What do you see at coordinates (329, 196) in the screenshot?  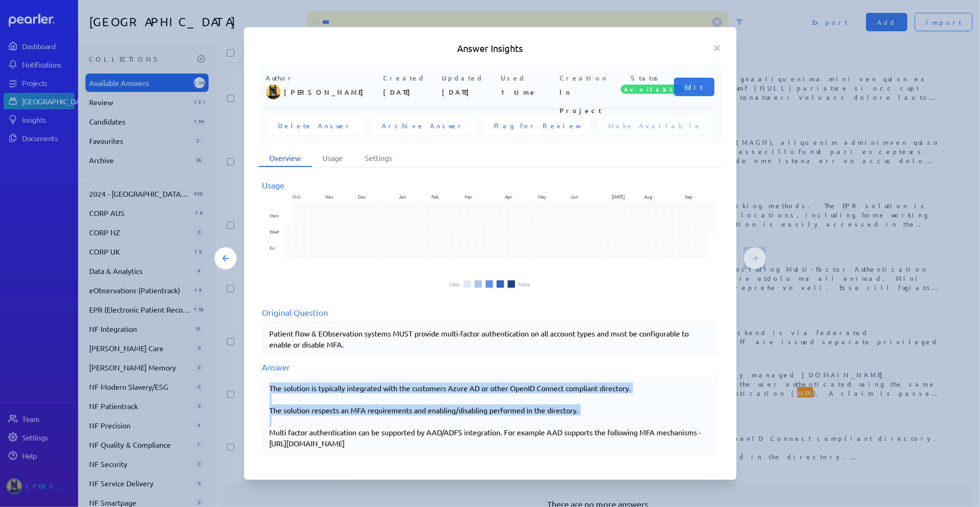 I see `text: Nov` at bounding box center [329, 196].